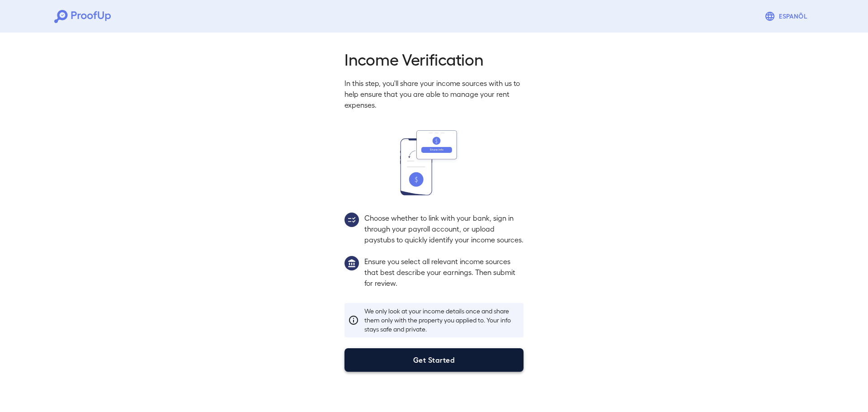  What do you see at coordinates (434, 59) in the screenshot?
I see `h2: Income Verification` at bounding box center [434, 59].